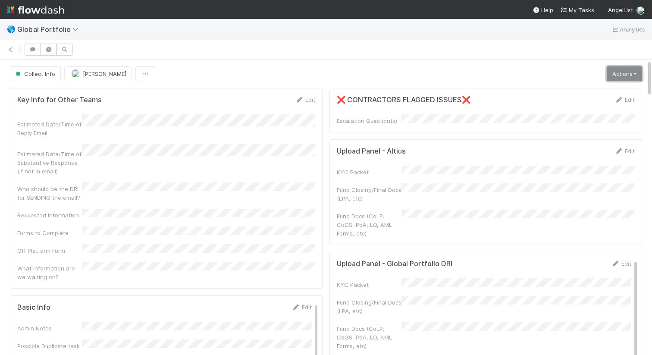 The height and width of the screenshot is (355, 652). What do you see at coordinates (395, 264) in the screenshot?
I see `h5: Upload Panel - Global Portfolio DRI` at bounding box center [395, 264].